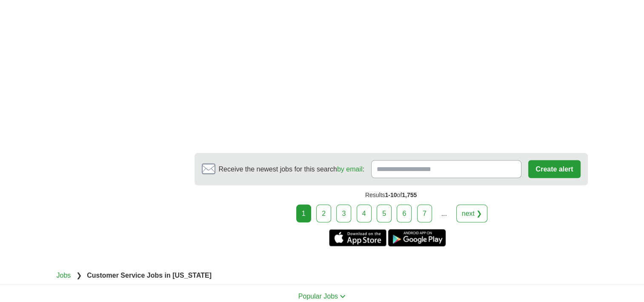 This screenshot has width=644, height=302. Describe the element at coordinates (323, 213) in the screenshot. I see `a: 2` at that location.